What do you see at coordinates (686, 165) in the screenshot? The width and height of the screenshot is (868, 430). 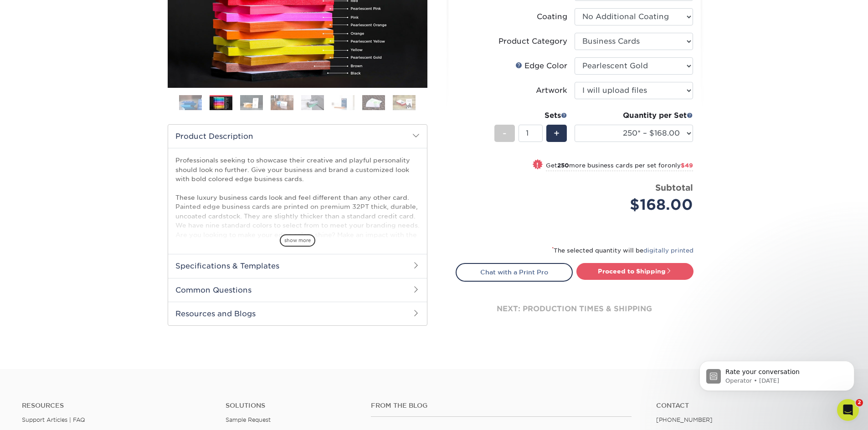 I see `span: $49` at bounding box center [686, 165].